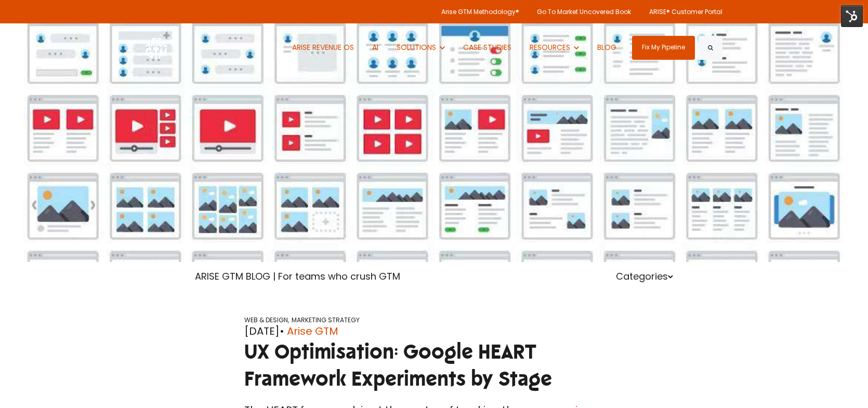 This screenshot has width=868, height=408. Describe the element at coordinates (487, 47) in the screenshot. I see `a: CASE STUDIES` at that location.